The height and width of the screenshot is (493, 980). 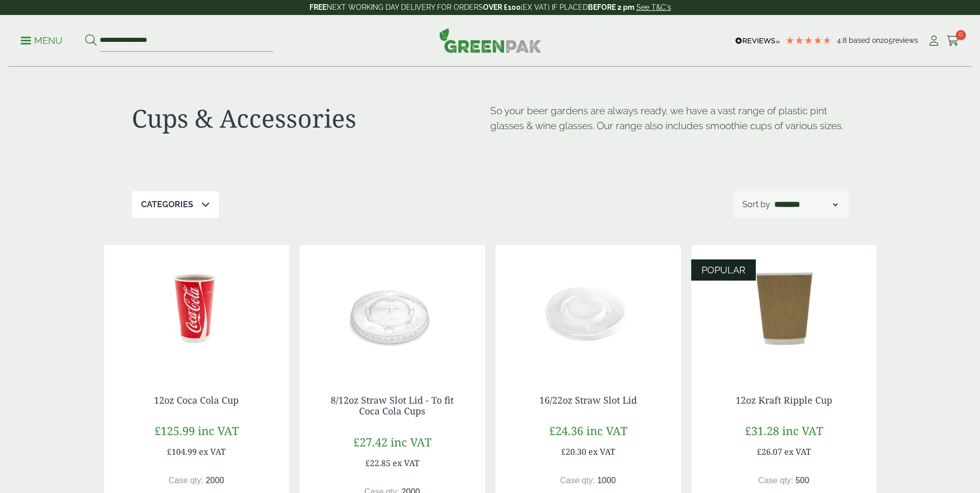 What do you see at coordinates (566, 430) in the screenshot?
I see `span: £24.36` at bounding box center [566, 430].